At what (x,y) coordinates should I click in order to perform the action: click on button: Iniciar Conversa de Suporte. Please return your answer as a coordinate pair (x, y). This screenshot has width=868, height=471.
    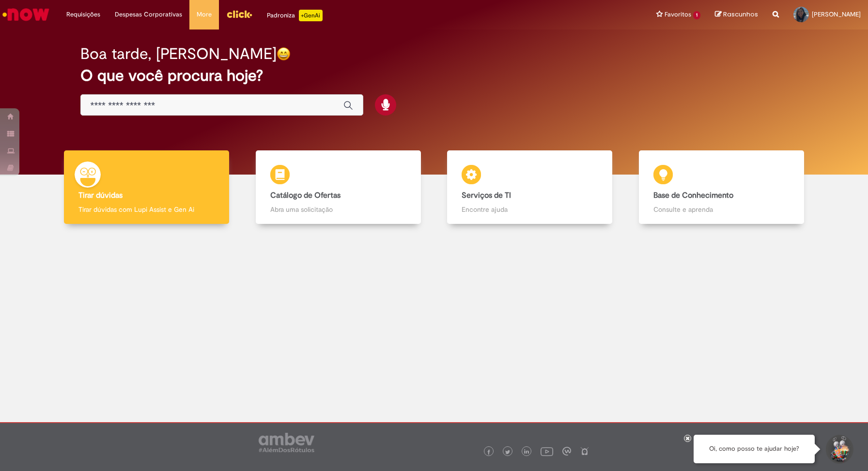
    Looking at the image, I should click on (838, 450).